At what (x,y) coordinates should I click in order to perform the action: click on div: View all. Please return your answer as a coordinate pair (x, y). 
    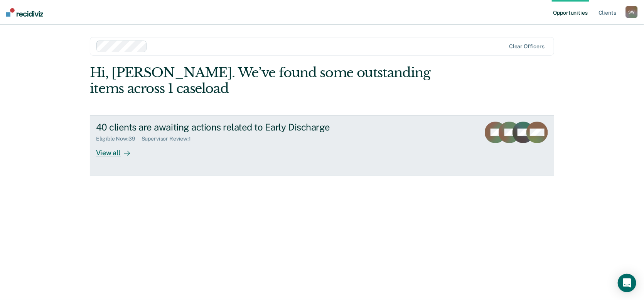
    Looking at the image, I should click on (118, 150).